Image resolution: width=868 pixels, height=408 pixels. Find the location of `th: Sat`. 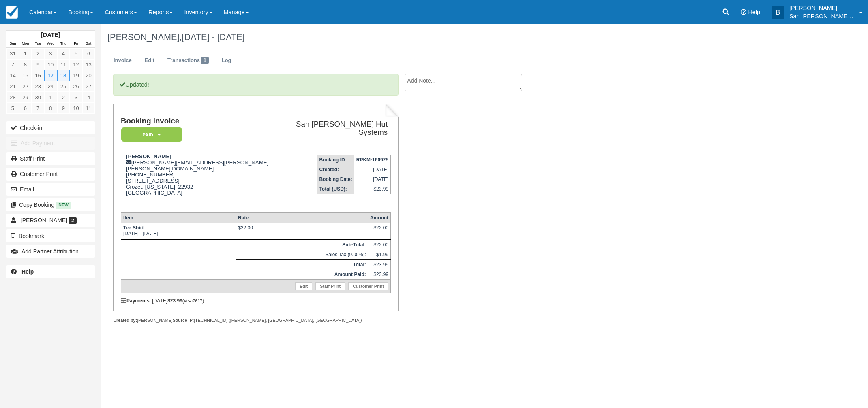

th: Sat is located at coordinates (88, 44).